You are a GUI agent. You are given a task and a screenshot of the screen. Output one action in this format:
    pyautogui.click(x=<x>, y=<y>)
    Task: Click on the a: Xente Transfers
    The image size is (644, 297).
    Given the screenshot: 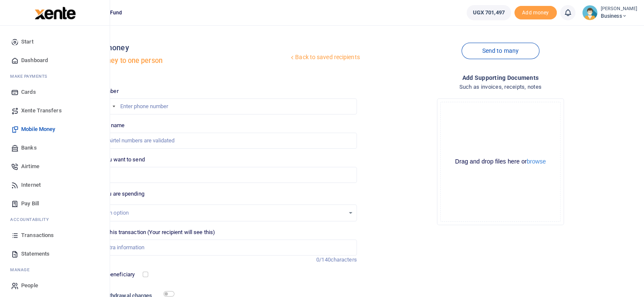 What is the action you would take?
    pyautogui.click(x=55, y=111)
    